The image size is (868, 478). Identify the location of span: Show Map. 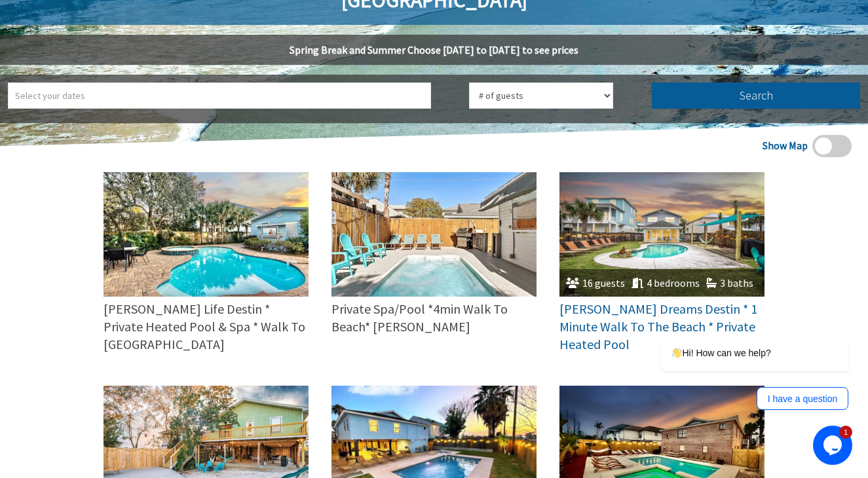
(785, 145).